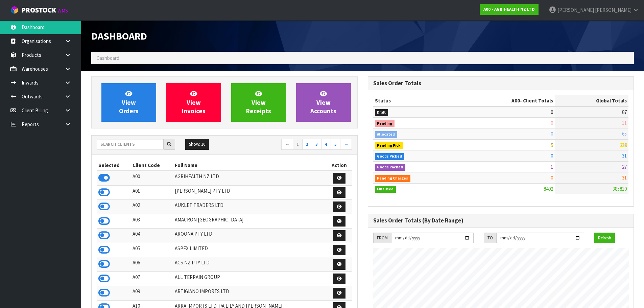 This screenshot has width=644, height=308. I want to click on span: View Invoices, so click(194, 102).